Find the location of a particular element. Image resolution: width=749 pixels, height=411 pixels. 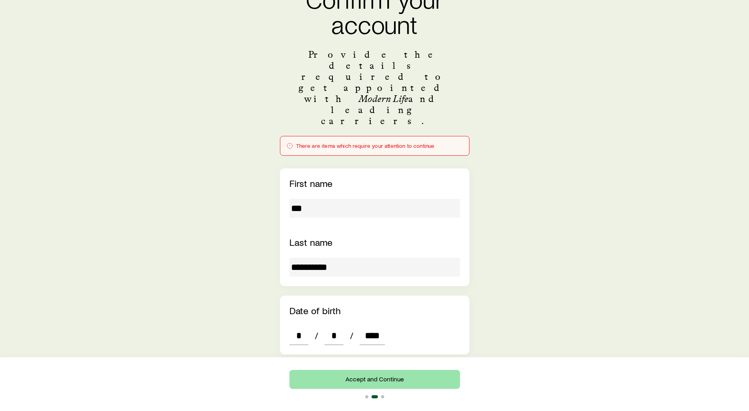

label: Date of birth is located at coordinates (315, 310).